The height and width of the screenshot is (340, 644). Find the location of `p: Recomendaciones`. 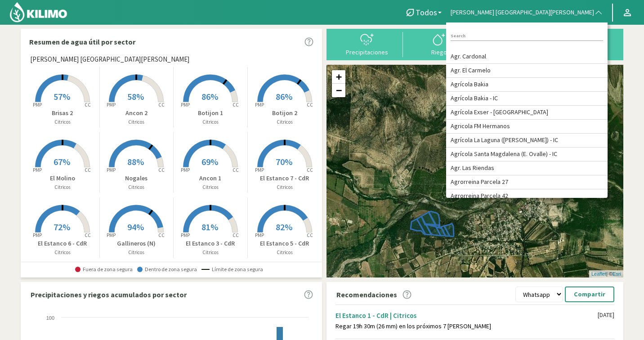

p: Recomendaciones is located at coordinates (366, 294).